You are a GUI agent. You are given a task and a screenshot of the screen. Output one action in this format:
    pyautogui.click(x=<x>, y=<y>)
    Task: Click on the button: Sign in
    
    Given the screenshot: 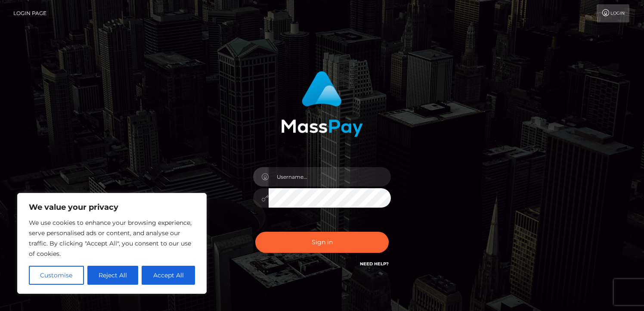 What is the action you would take?
    pyautogui.click(x=322, y=242)
    